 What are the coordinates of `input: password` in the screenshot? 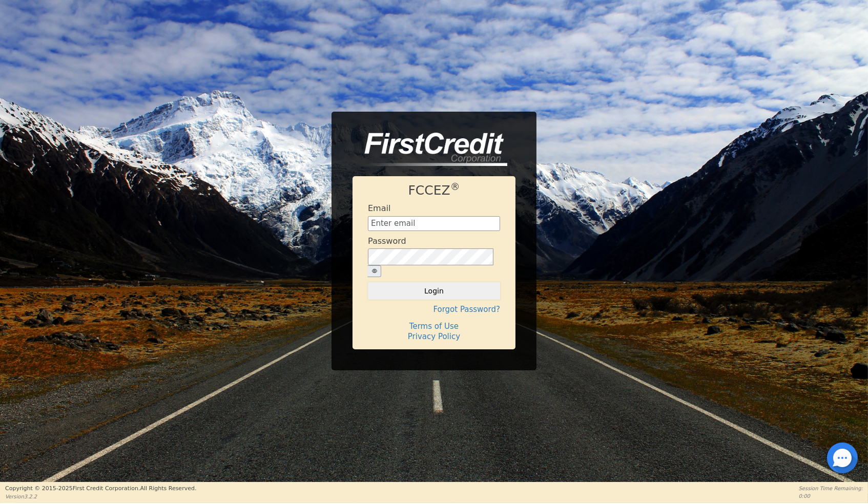 It's located at (430, 257).